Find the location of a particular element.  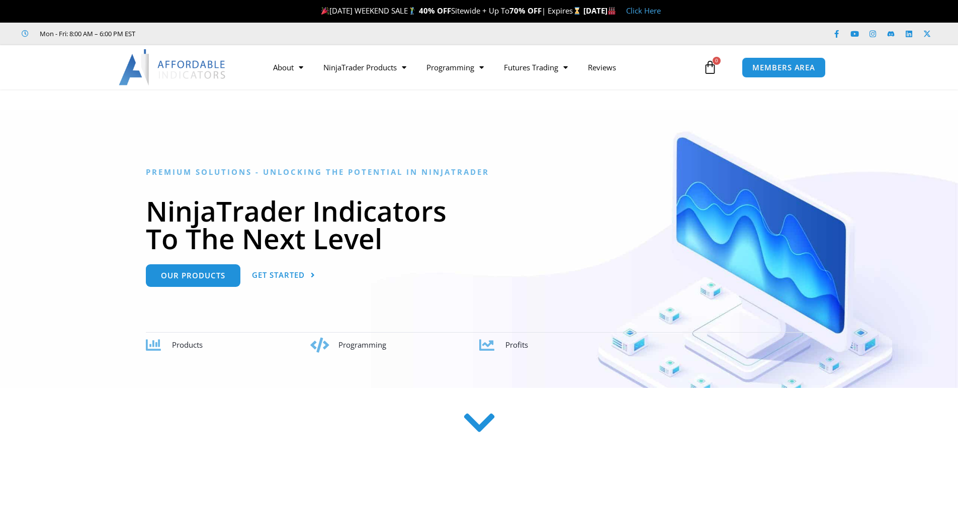

a: Futures Trading is located at coordinates (536, 67).